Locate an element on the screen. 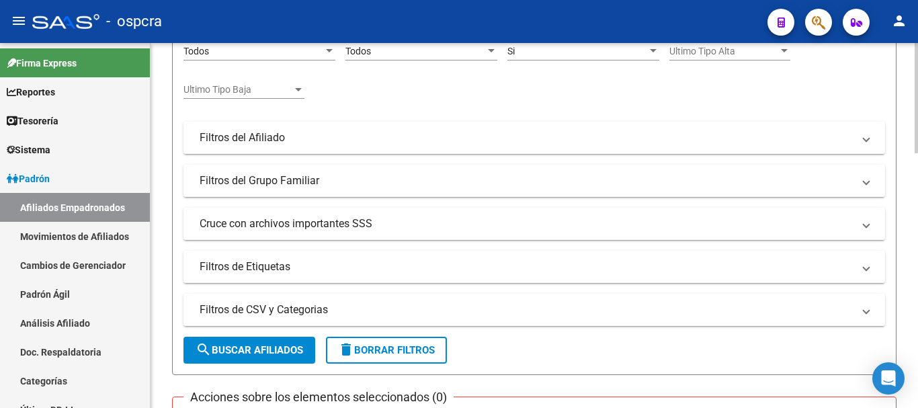  mat-panel-title: Cruce con archivos importantes SSS is located at coordinates (526, 224).